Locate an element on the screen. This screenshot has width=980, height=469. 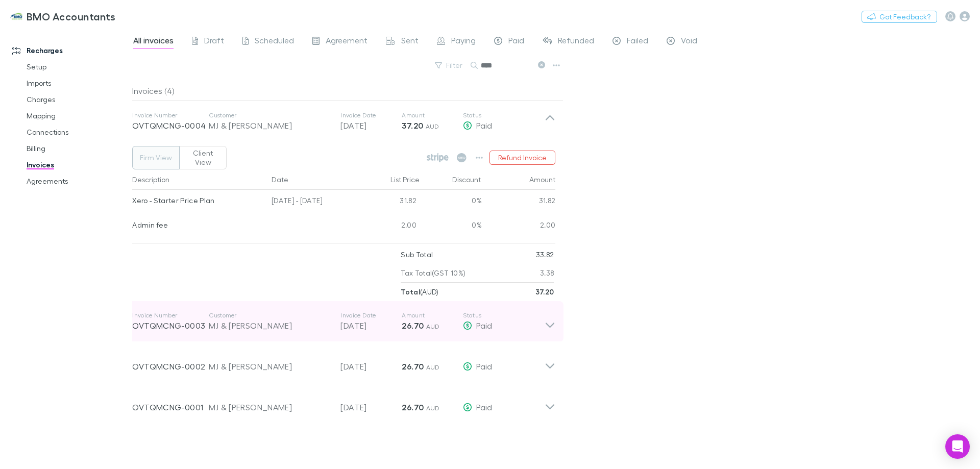
button: Client View is located at coordinates (202, 158).